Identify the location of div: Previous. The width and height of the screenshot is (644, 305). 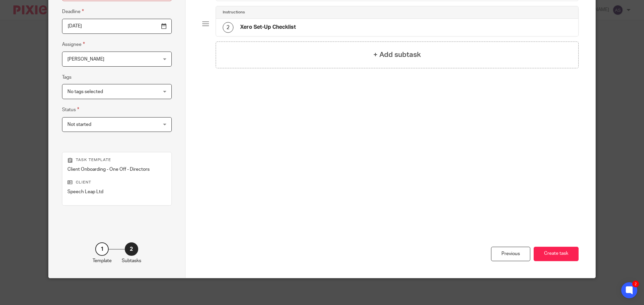
(510, 254).